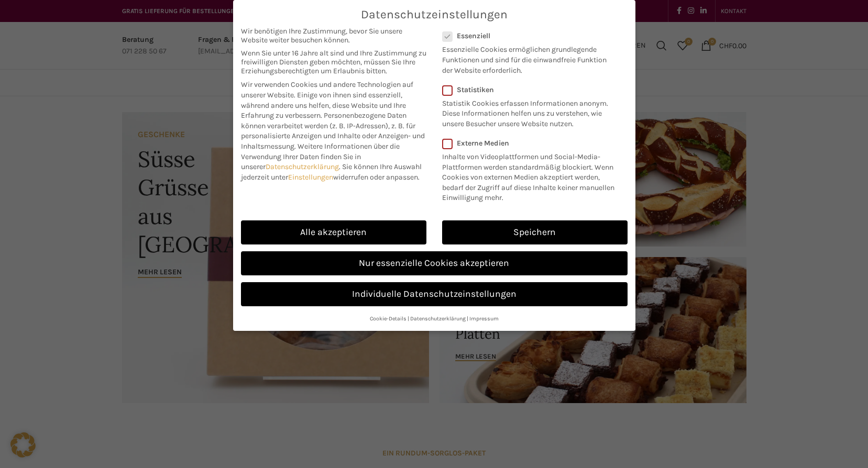  I want to click on a: Cookie-Details, so click(388, 319).